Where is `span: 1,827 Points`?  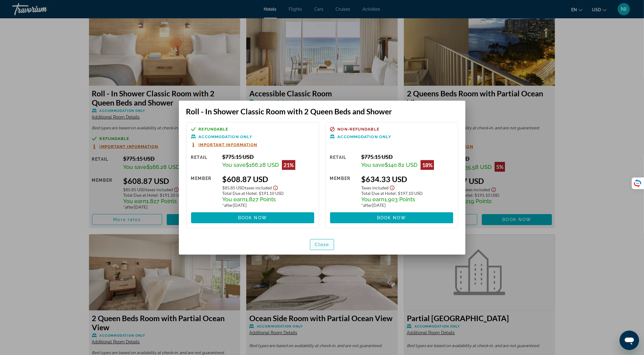
span: 1,827 Points is located at coordinates (261, 199).